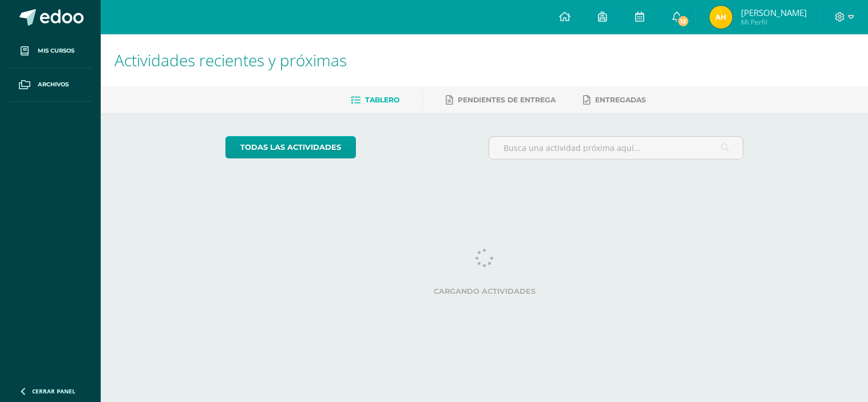  What do you see at coordinates (615, 100) in the screenshot?
I see `a: Entregadas` at bounding box center [615, 100].